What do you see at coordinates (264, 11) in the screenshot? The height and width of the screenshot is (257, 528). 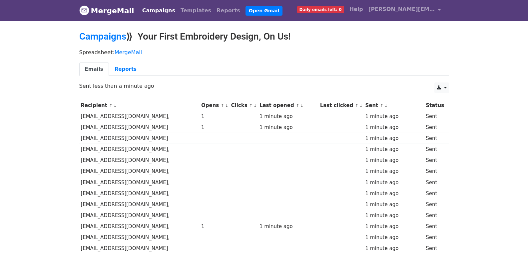 I see `a: Open Gmail` at bounding box center [264, 11].